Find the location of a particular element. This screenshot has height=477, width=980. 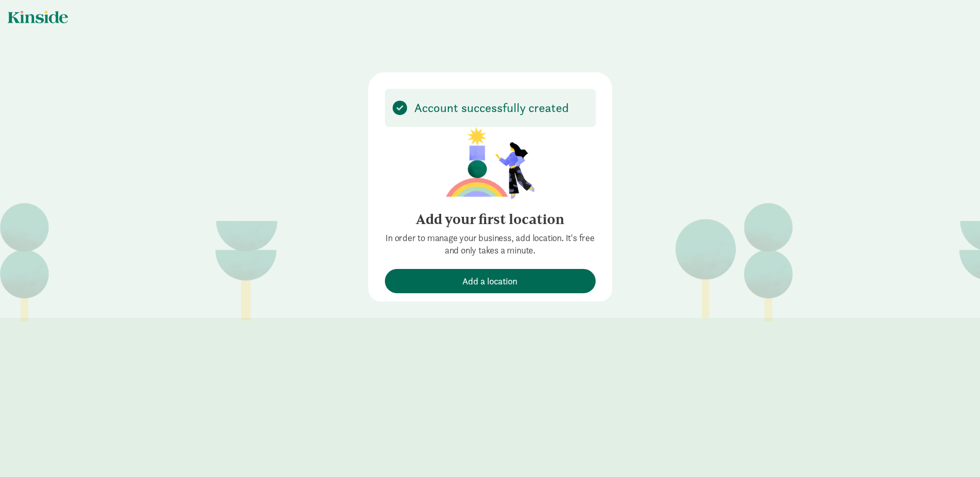

button: Add a location is located at coordinates (490, 281).